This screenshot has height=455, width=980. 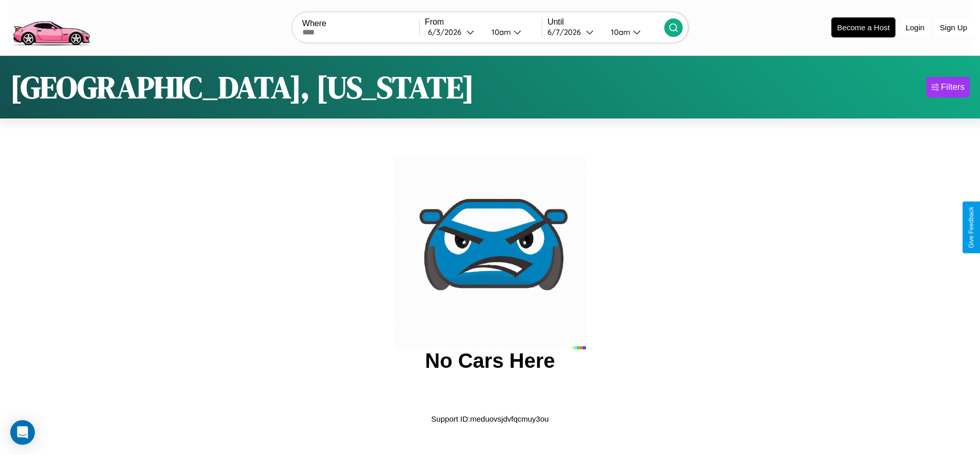 What do you see at coordinates (483, 22) in the screenshot?
I see `label: From` at bounding box center [483, 22].